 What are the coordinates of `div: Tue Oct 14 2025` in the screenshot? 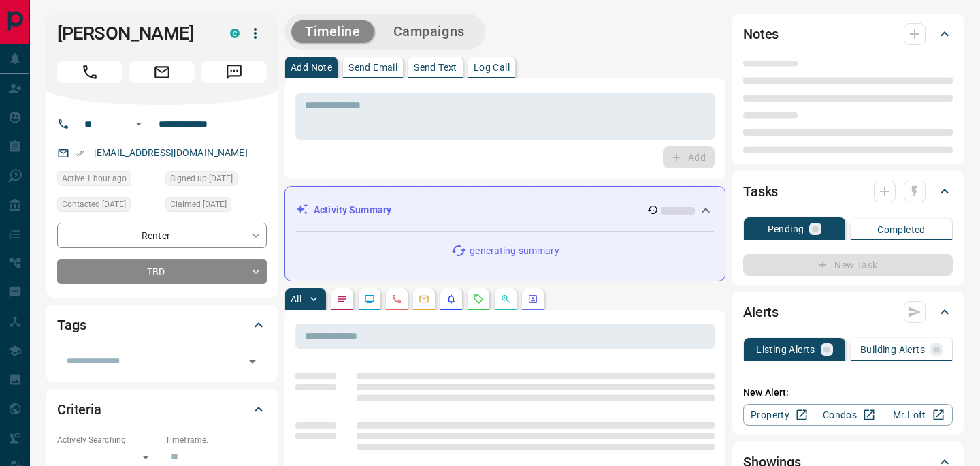 It's located at (107, 180).